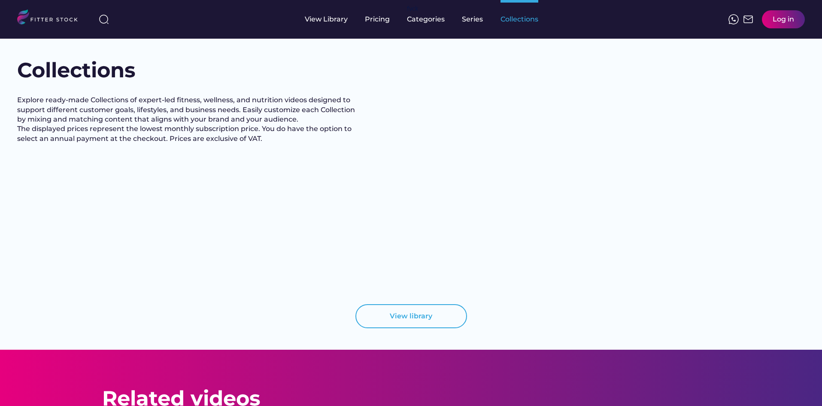  Describe the element at coordinates (326, 19) in the screenshot. I see `div: View Library` at that location.